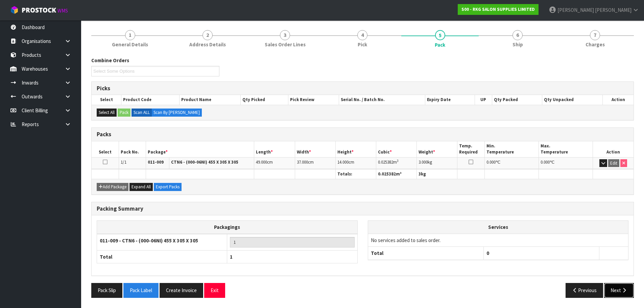  Describe the element at coordinates (39, 10) in the screenshot. I see `span: ProStock` at that location.